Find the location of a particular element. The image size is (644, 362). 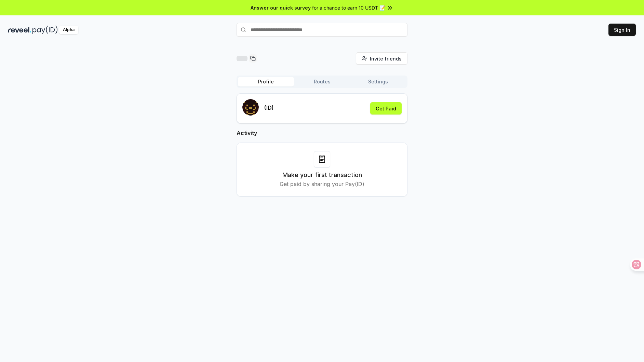

button: Profile is located at coordinates (266, 82).